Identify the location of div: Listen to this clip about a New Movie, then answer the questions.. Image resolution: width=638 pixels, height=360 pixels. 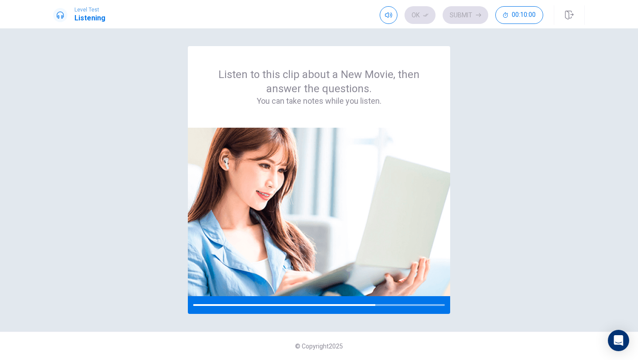
(319, 87).